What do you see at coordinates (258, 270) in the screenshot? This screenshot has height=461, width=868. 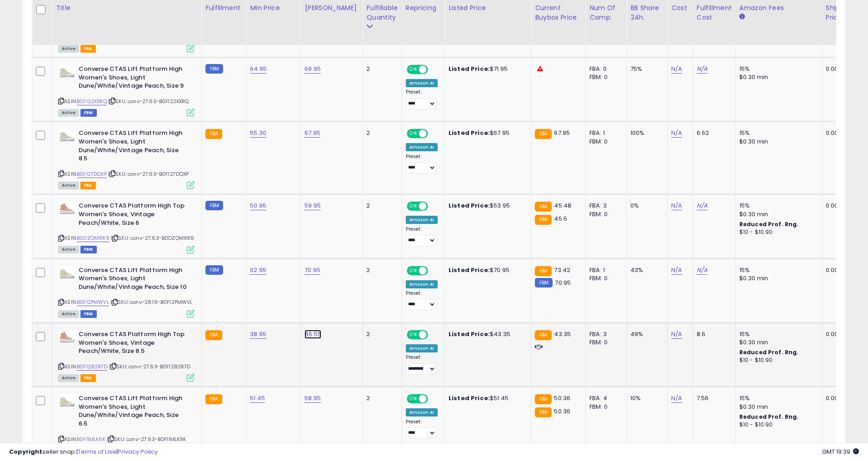 I see `a: 62.95` at bounding box center [258, 270].